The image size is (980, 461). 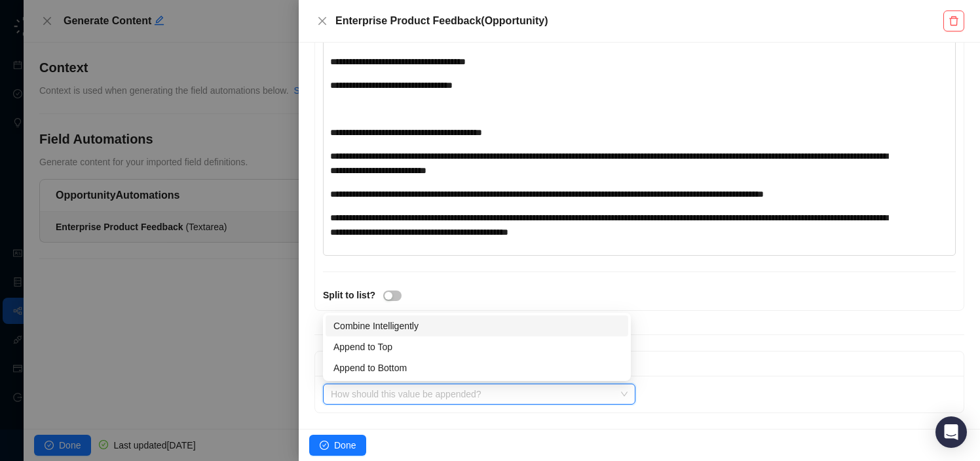 What do you see at coordinates (640, 363) in the screenshot?
I see `div: Append Content (Optional)` at bounding box center [640, 363].